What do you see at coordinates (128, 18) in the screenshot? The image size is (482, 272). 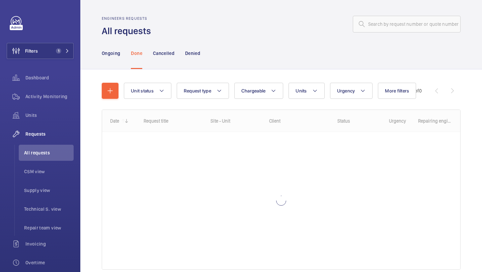 I see `h2: Engineers requests` at bounding box center [128, 18].